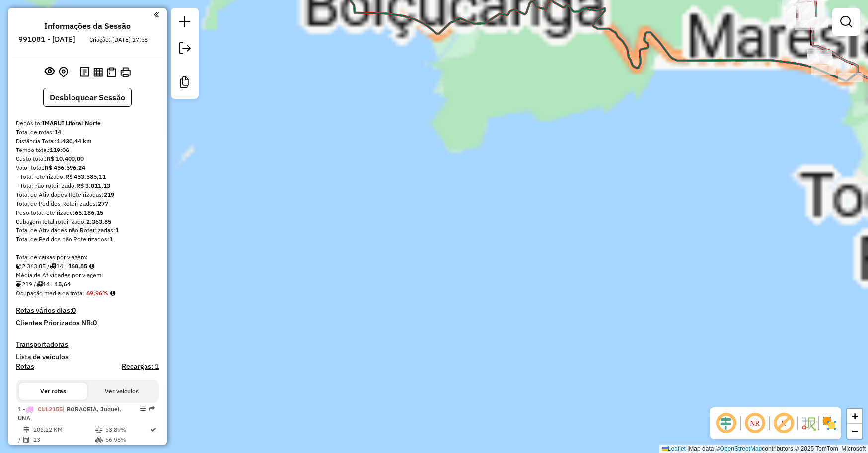 This screenshot has width=868, height=453. What do you see at coordinates (87, 310) in the screenshot?
I see `h4: Rotas vários dias:` at bounding box center [87, 310].